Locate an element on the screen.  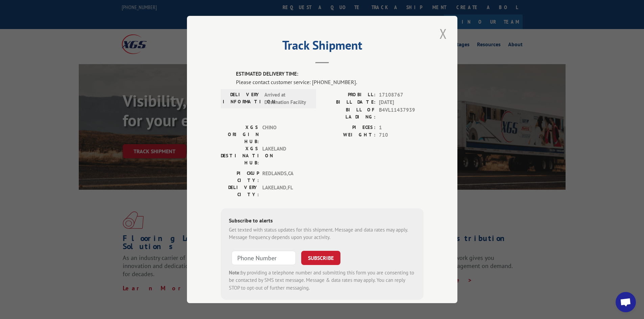
label: XGS ORIGIN HUB: is located at coordinates (239, 134).